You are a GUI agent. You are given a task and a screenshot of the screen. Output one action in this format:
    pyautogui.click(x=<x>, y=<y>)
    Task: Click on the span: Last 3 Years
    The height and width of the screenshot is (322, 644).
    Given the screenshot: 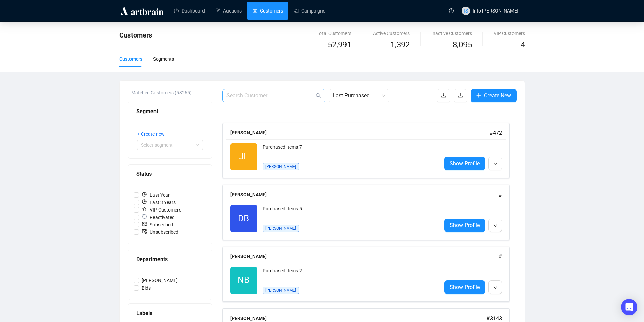 What is the action you would take?
    pyautogui.click(x=159, y=202)
    